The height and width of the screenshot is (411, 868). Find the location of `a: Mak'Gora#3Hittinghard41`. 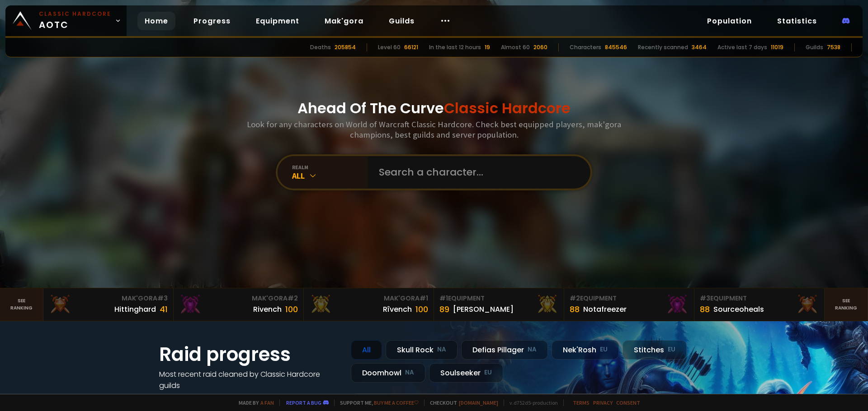

a: Mak'Gora#3Hittinghard41 is located at coordinates (108, 305).